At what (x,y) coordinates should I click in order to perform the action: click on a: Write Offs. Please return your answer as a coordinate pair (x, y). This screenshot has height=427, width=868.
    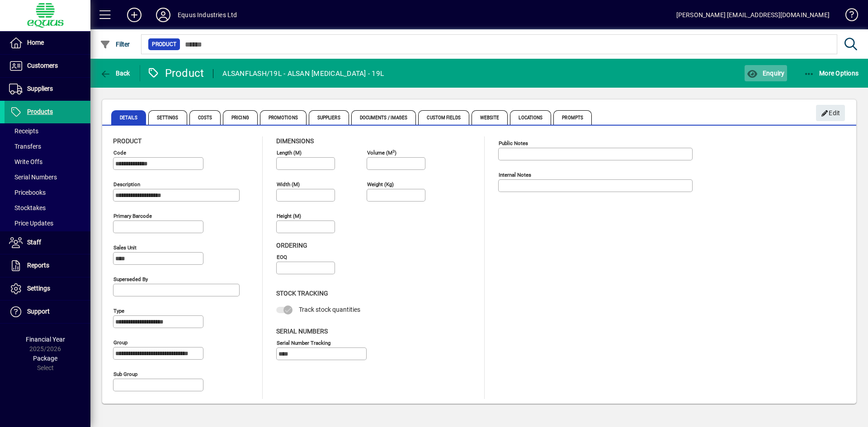
    Looking at the image, I should click on (48, 162).